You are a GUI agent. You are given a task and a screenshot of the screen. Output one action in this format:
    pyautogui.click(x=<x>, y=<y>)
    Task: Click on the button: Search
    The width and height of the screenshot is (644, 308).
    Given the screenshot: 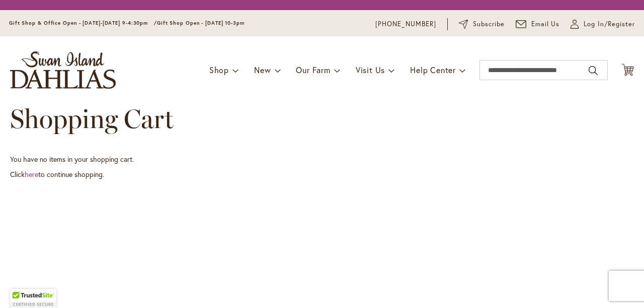 What is the action you would take?
    pyautogui.click(x=592, y=71)
    